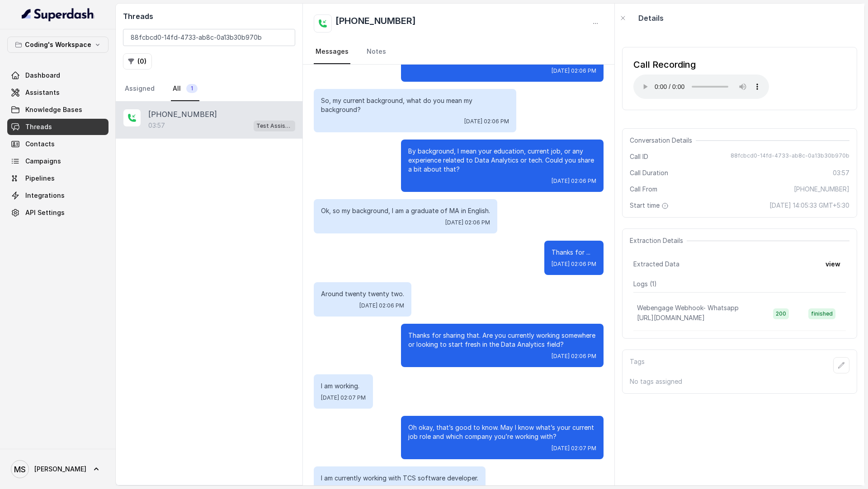 The image size is (868, 489). What do you see at coordinates (502, 340) in the screenshot?
I see `p: Thanks for sharing that. Are you currently working somewhere or looking to start fresh in the Dat...` at bounding box center [502, 340].